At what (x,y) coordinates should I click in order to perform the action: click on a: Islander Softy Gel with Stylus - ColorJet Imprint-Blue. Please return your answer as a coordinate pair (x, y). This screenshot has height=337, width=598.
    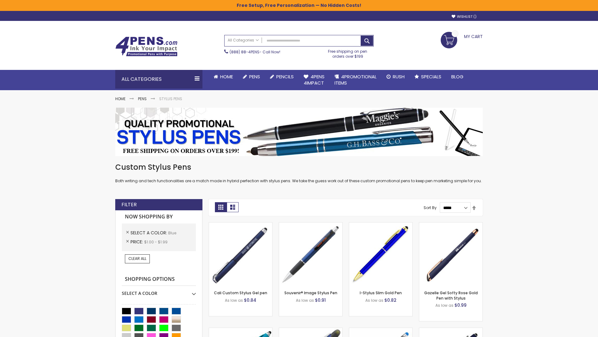
    Looking at the image, I should click on (381, 330).